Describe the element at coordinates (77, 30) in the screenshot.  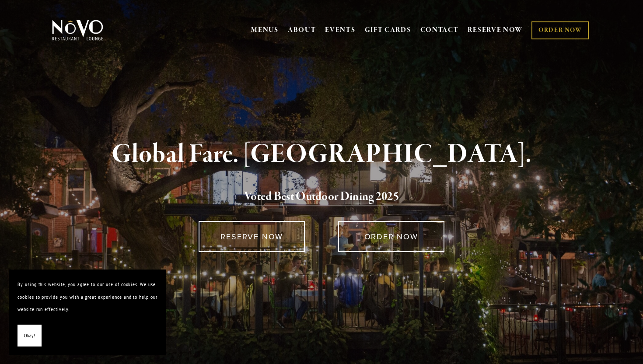
I see `img: Novo Restaurant &amp; Lounge` at that location.